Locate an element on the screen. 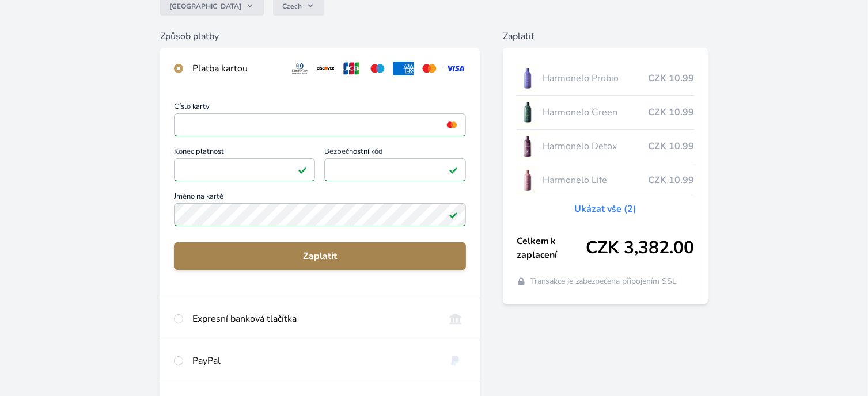  h6: Způsob platby is located at coordinates (320, 36).